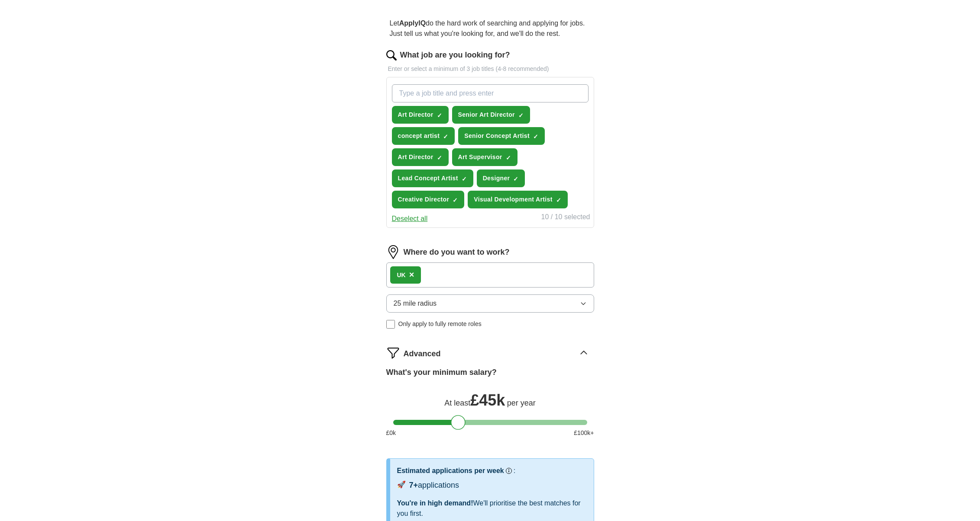  I want to click on label: Where do you want to work?, so click(457, 253).